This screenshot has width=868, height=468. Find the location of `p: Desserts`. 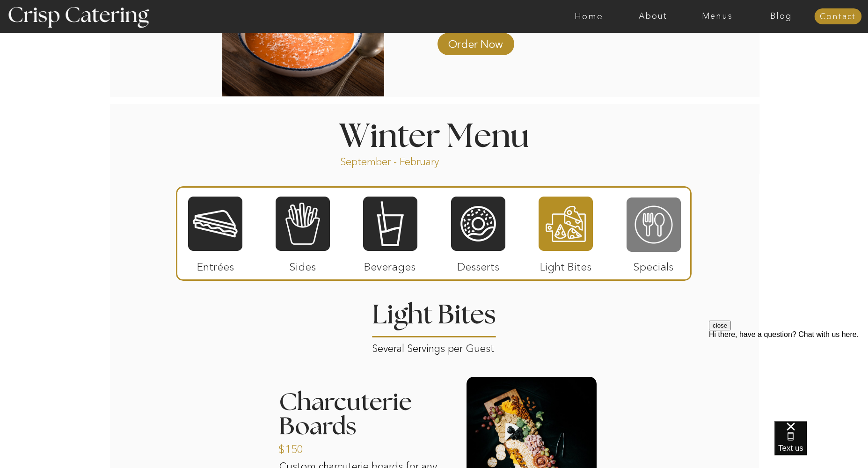

p: Desserts is located at coordinates (478, 265).